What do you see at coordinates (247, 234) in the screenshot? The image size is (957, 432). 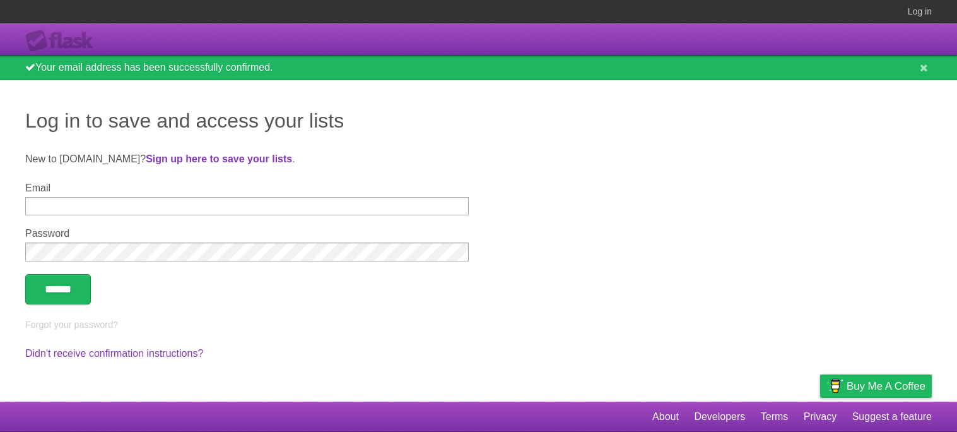 I see `label: Password` at bounding box center [247, 234].